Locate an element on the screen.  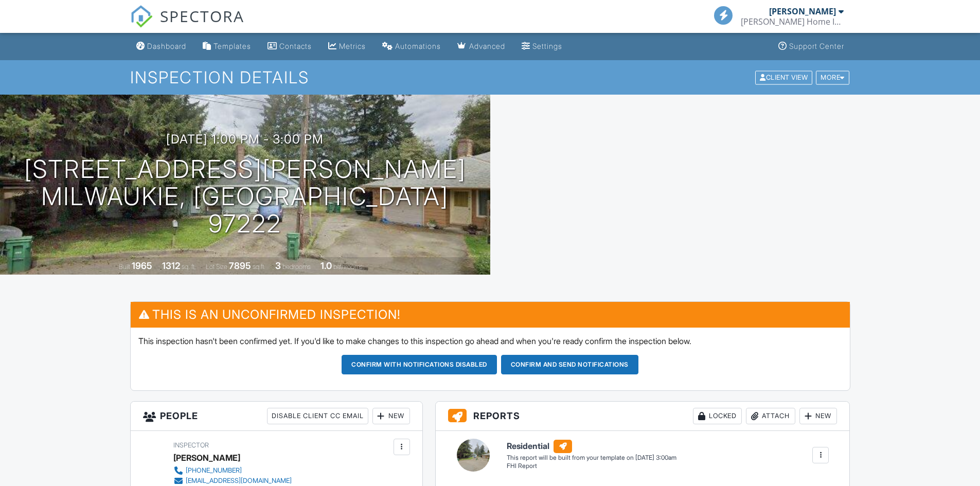
div: Disable Client CC Email is located at coordinates (317, 416).